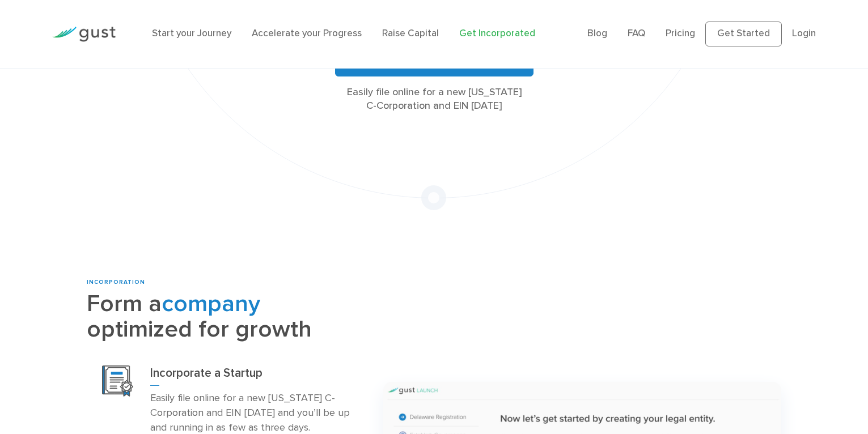 The image size is (868, 434). I want to click on a: Pricing, so click(680, 33).